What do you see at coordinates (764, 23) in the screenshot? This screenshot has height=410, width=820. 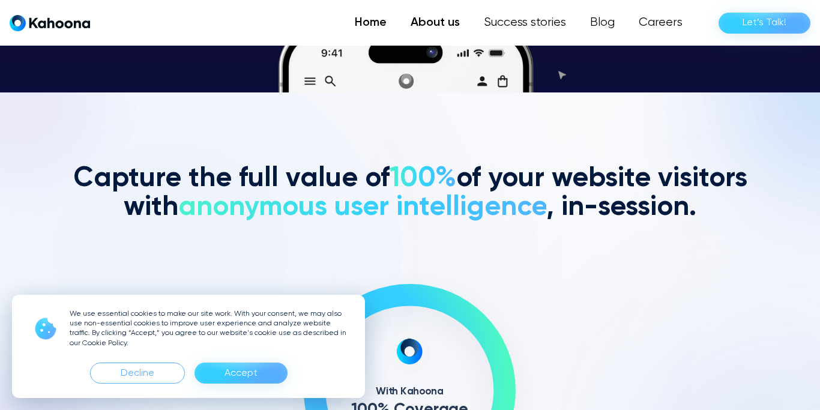 I see `div: Let’s Talk!` at bounding box center [764, 23].